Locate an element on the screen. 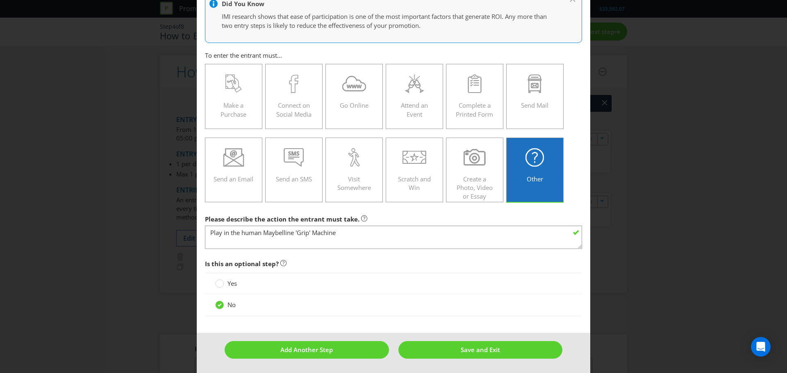  span: Visit Somewhere is located at coordinates (354, 183).